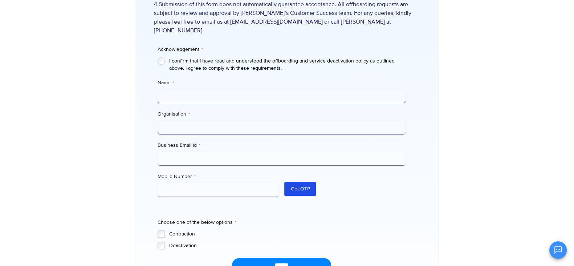  Describe the element at coordinates (281, 145) in the screenshot. I see `label: Business Email id` at that location.